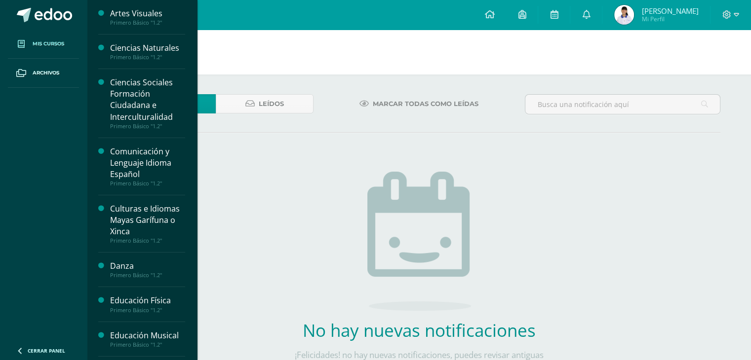  What do you see at coordinates (148, 270) in the screenshot?
I see `a: DanzaPrimero Básico "1.2"` at bounding box center [148, 270].